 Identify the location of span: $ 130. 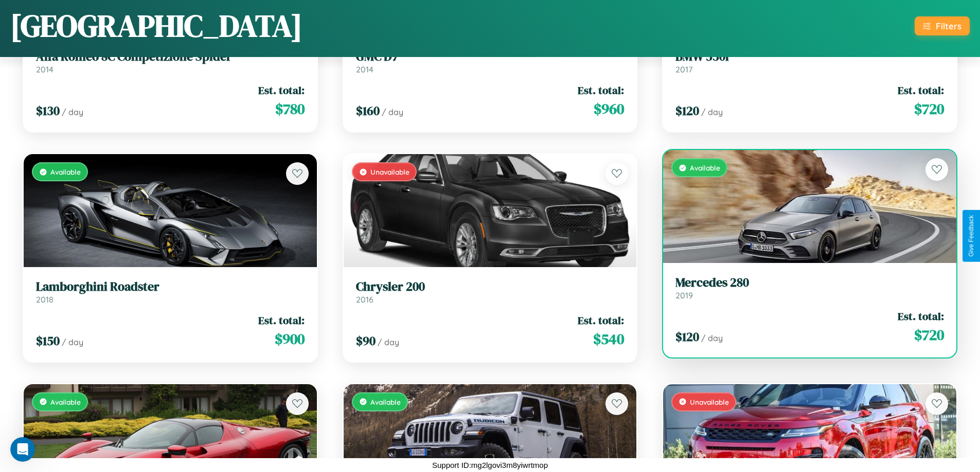
(48, 110).